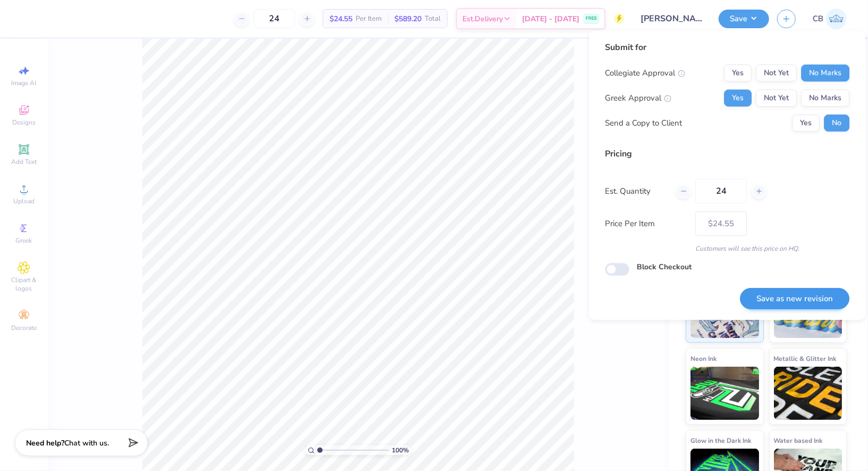 Image resolution: width=868 pixels, height=471 pixels. What do you see at coordinates (720, 440) in the screenshot?
I see `span: Glow in the Dark Ink` at bounding box center [720, 440].